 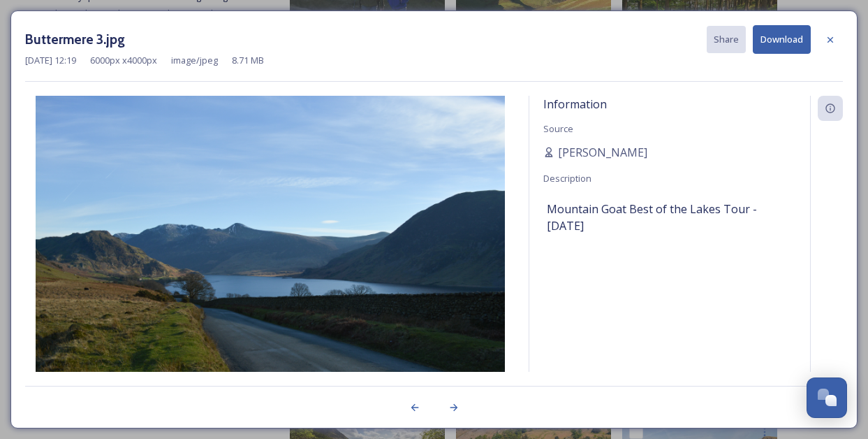 I want to click on span: image/jpeg, so click(x=194, y=60).